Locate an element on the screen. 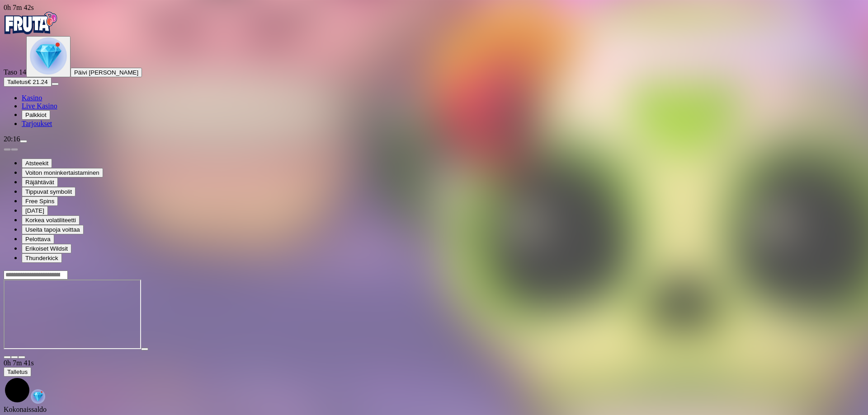  span: Palkkiot is located at coordinates (36, 115).